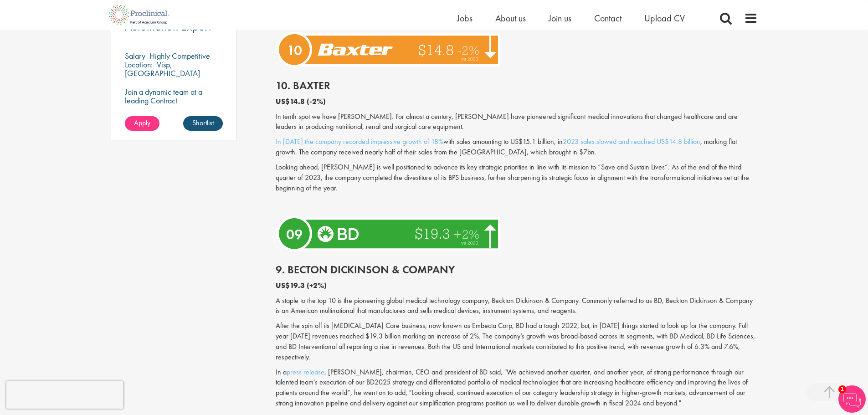 This screenshot has width=868, height=415. I want to click on span: Apply, so click(142, 122).